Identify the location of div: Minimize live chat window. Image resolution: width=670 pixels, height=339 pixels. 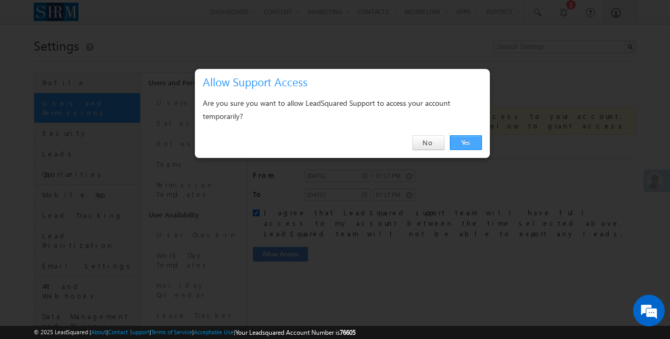
(185, 18).